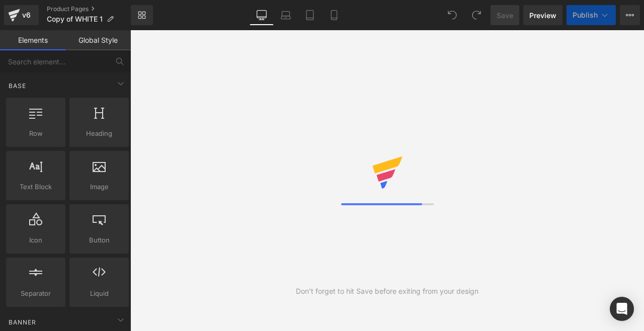 The height and width of the screenshot is (331, 644). I want to click on span: Icon, so click(36, 240).